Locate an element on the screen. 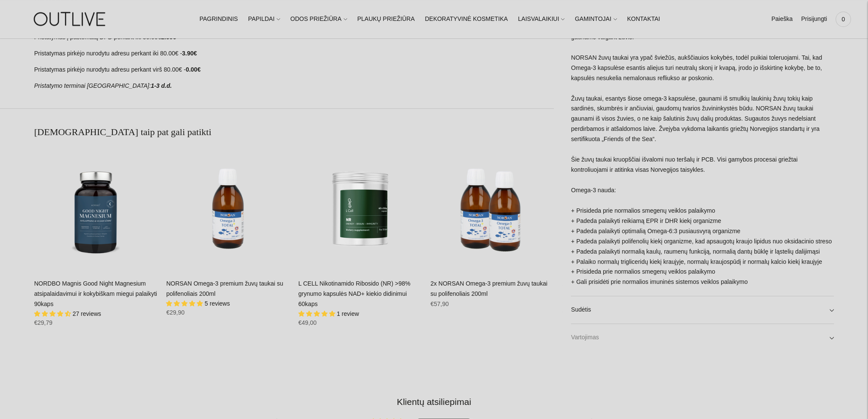  a: LAISVALAIKIUI is located at coordinates (541, 19).